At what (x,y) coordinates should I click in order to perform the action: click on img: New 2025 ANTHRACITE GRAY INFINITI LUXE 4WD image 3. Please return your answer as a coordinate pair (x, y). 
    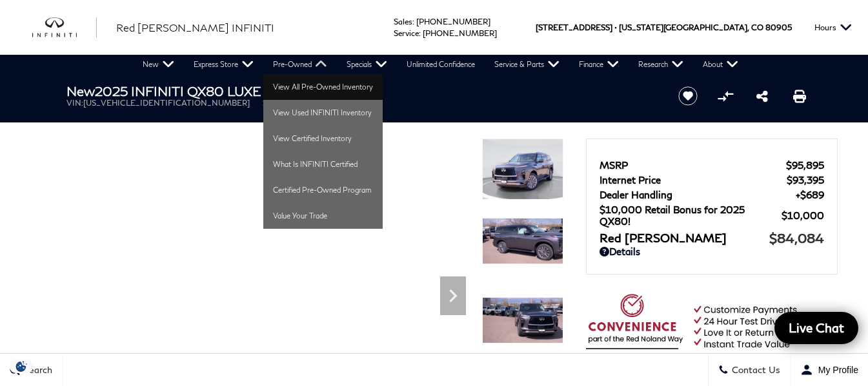
    Looking at the image, I should click on (523, 321).